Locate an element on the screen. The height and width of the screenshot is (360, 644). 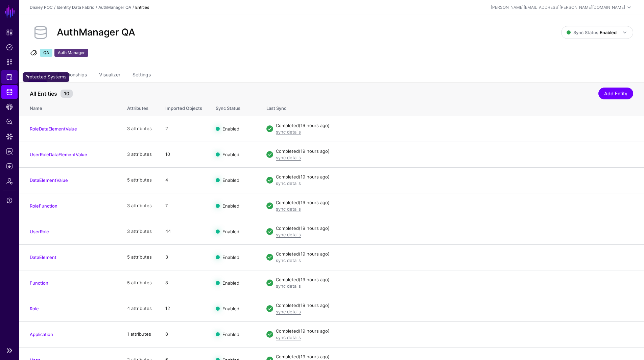
span: Identity Data Fabric is located at coordinates (10, 92).